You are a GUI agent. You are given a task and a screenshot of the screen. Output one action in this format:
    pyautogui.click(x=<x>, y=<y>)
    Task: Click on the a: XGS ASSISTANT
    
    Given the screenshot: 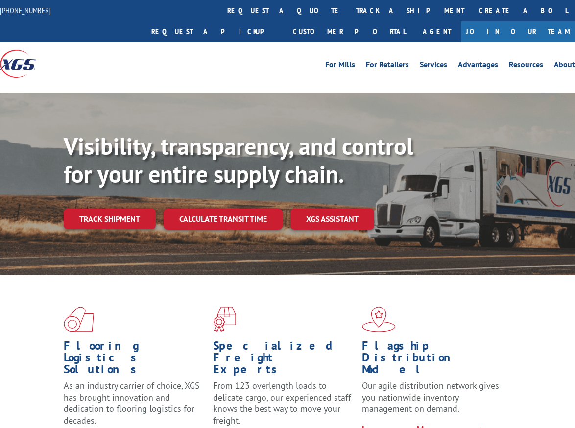 What is the action you would take?
    pyautogui.click(x=332, y=219)
    